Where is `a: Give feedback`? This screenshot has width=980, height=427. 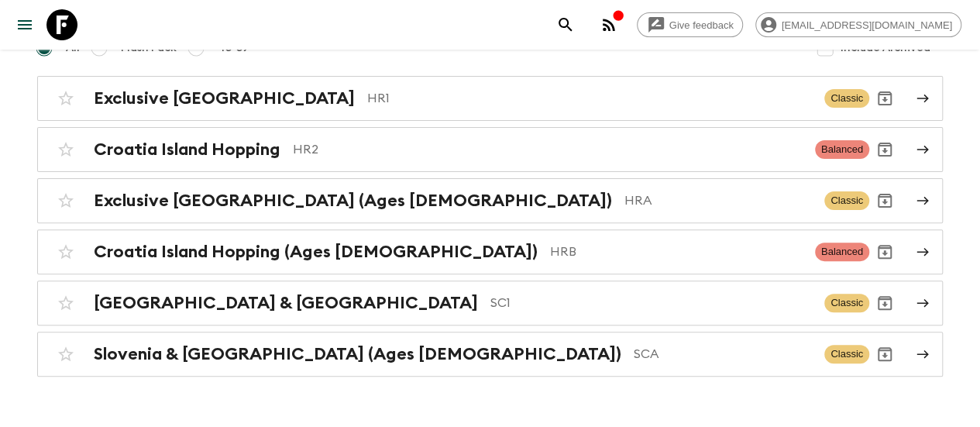
a: Give feedback is located at coordinates (690, 25).